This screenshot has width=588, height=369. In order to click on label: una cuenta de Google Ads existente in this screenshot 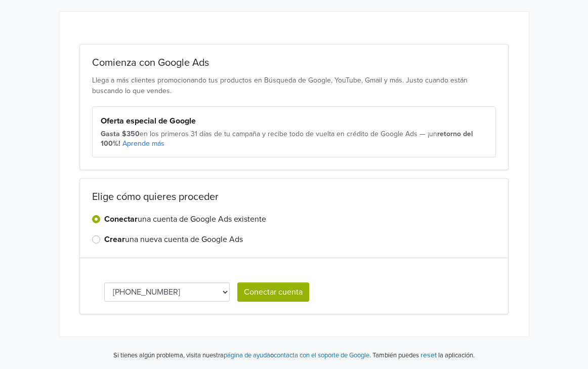, I will do `click(185, 219)`.